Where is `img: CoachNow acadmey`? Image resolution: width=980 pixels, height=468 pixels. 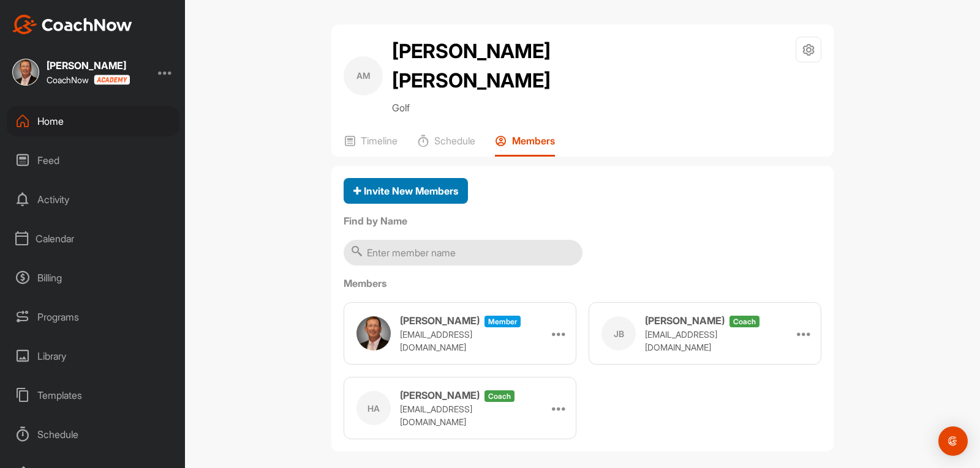
img: CoachNow acadmey is located at coordinates (111, 79).